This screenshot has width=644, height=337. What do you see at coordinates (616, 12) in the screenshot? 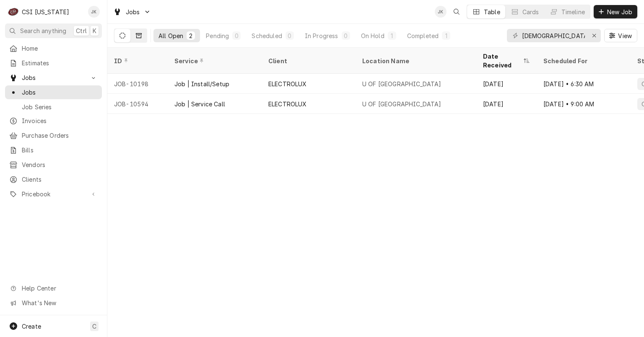
I see `button: New Job` at bounding box center [616, 12].